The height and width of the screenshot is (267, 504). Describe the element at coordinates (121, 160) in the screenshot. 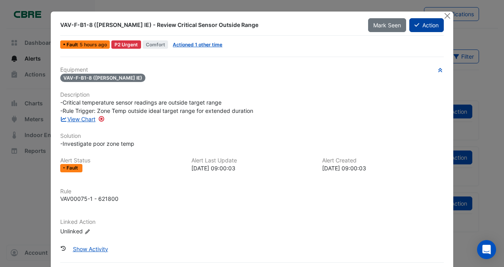

I see `h6: Alert Status` at that location.